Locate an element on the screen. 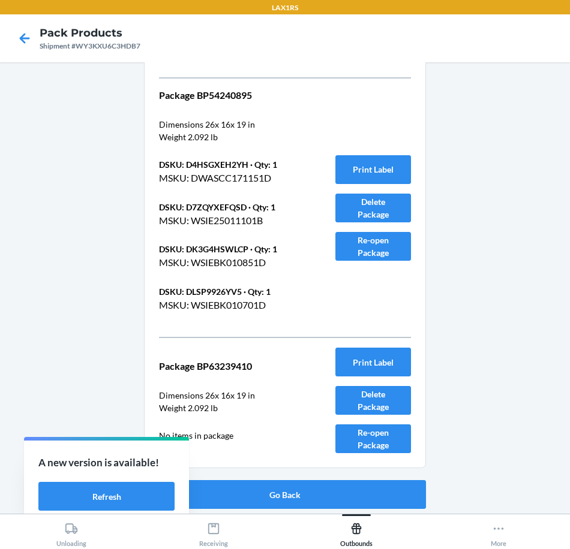 The width and height of the screenshot is (570, 549). div: Unloading is located at coordinates (71, 532).